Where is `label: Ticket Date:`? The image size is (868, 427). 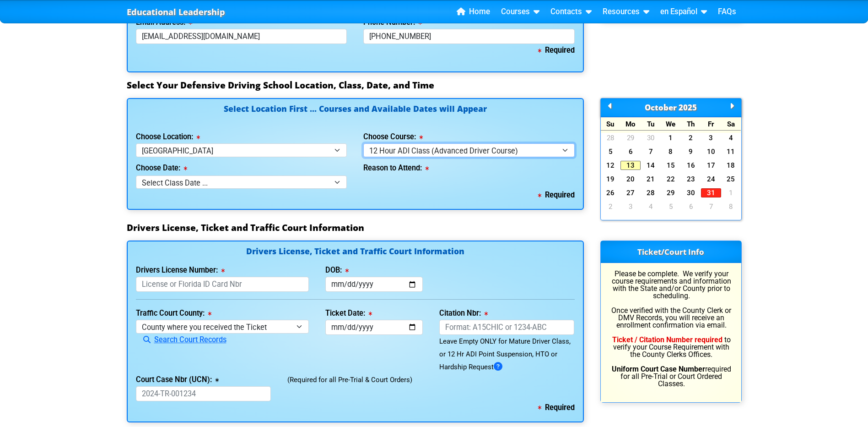 label: Ticket Date: is located at coordinates (349, 313).